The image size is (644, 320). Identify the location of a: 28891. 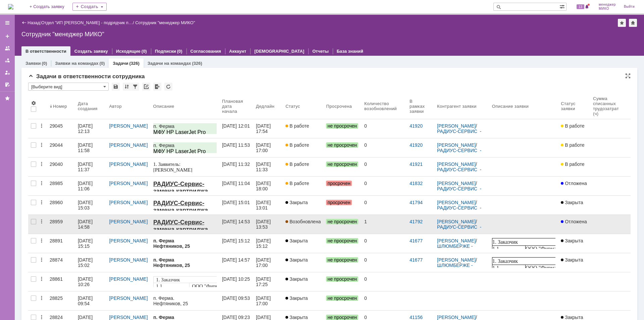
(61, 243).